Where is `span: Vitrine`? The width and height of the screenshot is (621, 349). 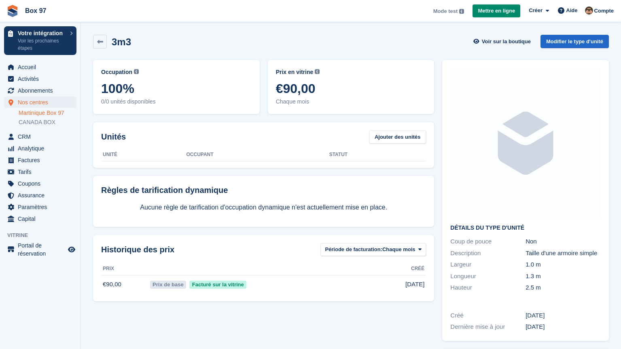 span: Vitrine is located at coordinates (44, 236).